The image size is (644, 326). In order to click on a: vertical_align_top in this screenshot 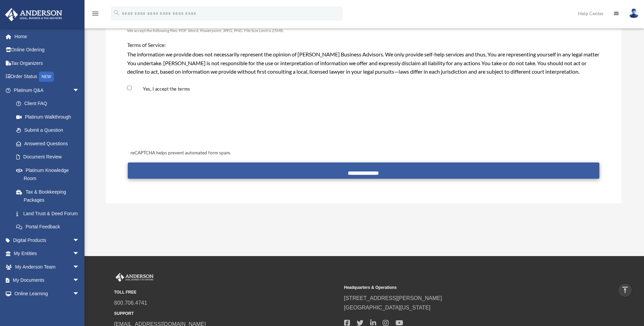, I will do `click(625, 290)`.